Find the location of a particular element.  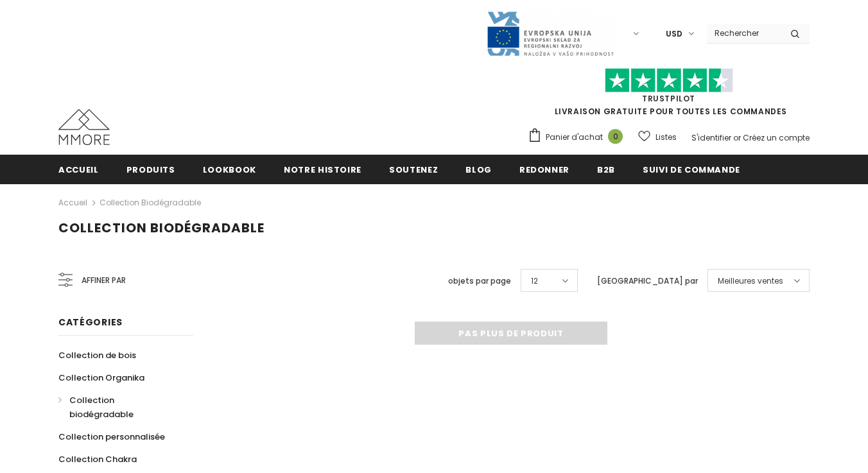

a: soutenez is located at coordinates (413, 169).